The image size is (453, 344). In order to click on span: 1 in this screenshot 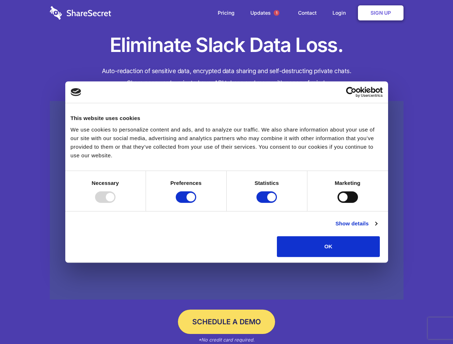, I will do `click(277, 13)`.